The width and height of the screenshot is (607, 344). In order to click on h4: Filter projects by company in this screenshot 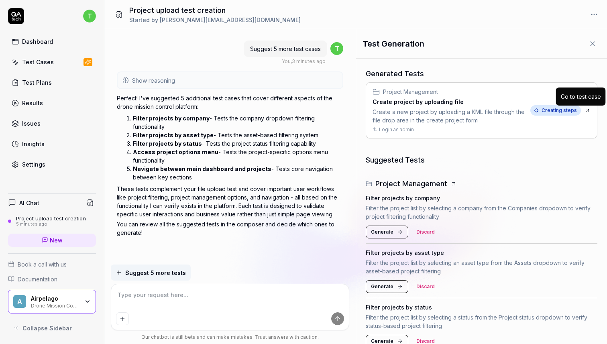, I will do `click(403, 198)`.